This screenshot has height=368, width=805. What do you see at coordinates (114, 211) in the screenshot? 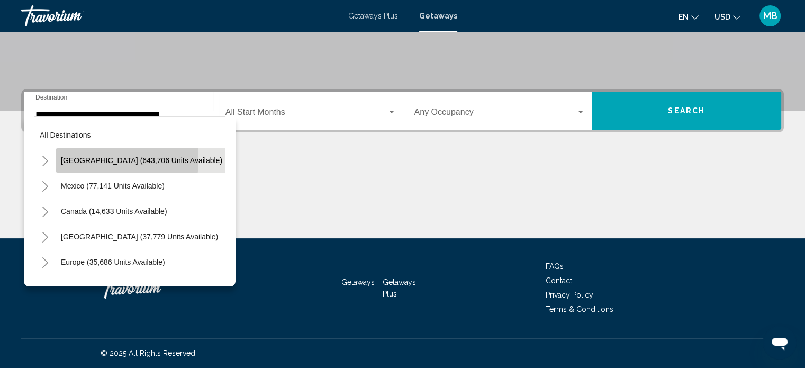
I see `span: Canada (14,633 units available)` at bounding box center [114, 211].